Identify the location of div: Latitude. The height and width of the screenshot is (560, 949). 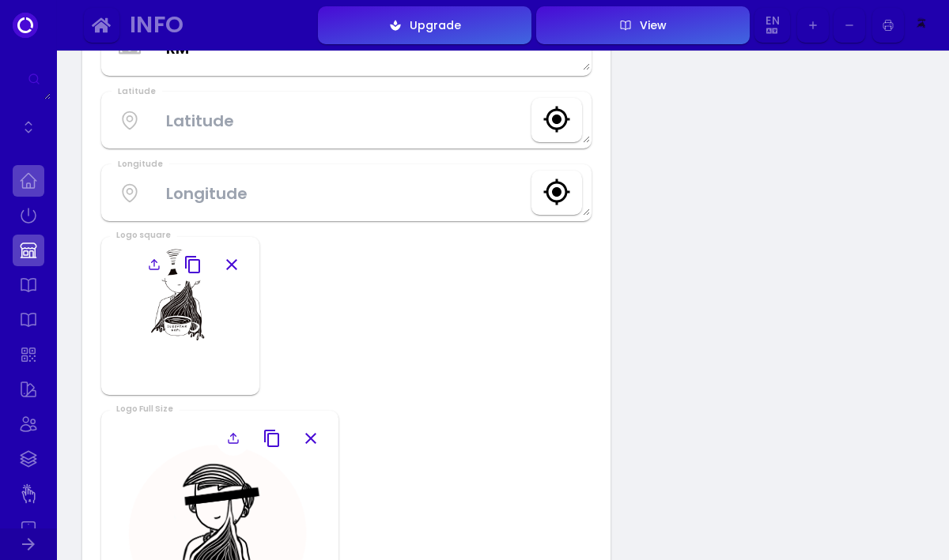
(137, 92).